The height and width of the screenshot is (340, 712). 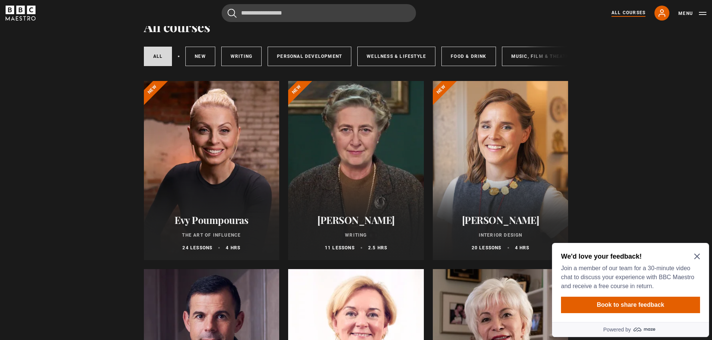 I want to click on a: BBC Maestro, so click(x=21, y=13).